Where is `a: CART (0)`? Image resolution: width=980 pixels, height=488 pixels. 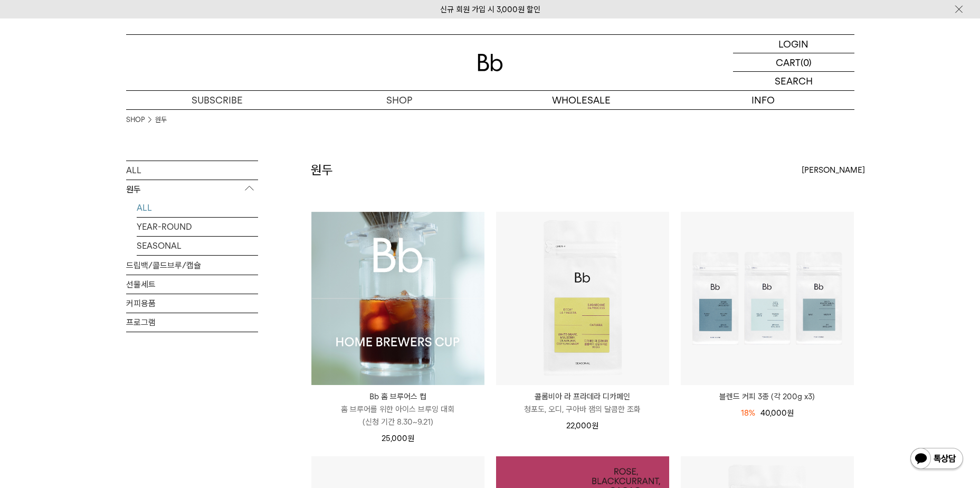
a: CART (0) is located at coordinates (794, 62).